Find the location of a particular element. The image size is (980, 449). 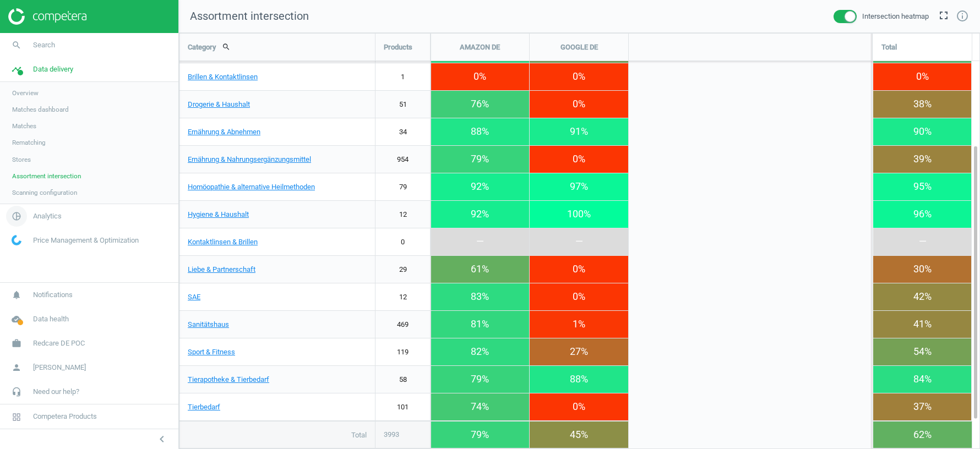

span: Data health is located at coordinates (50, 319).